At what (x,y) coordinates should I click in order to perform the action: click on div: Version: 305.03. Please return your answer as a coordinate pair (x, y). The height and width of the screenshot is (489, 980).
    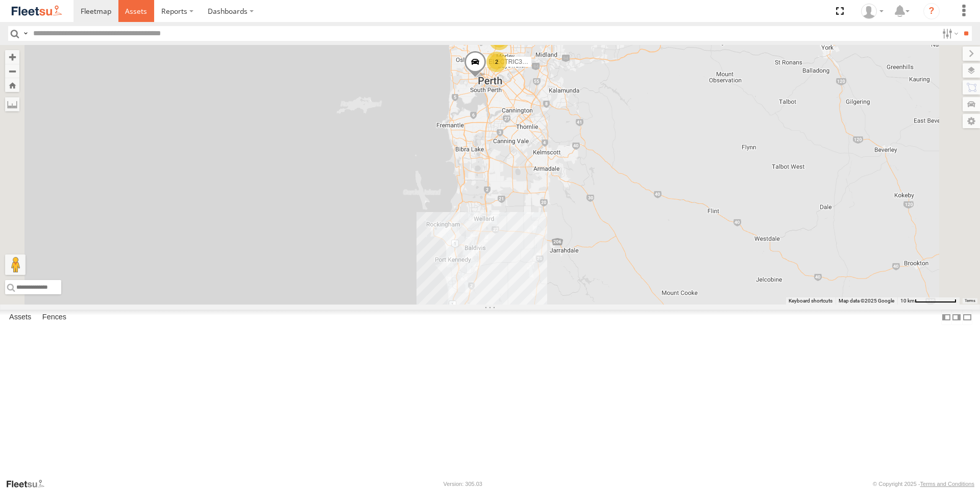
    Looking at the image, I should click on (463, 484).